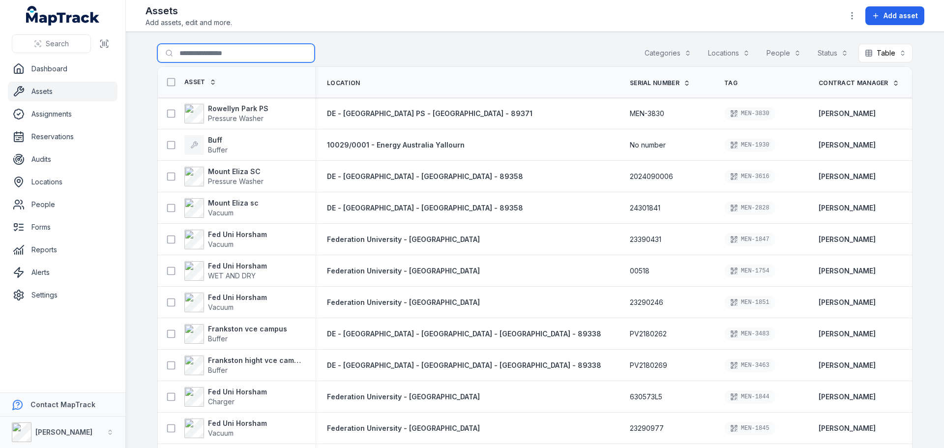 The height and width of the screenshot is (448, 944). What do you see at coordinates (647, 114) in the screenshot?
I see `span: MEN-3830` at bounding box center [647, 114].